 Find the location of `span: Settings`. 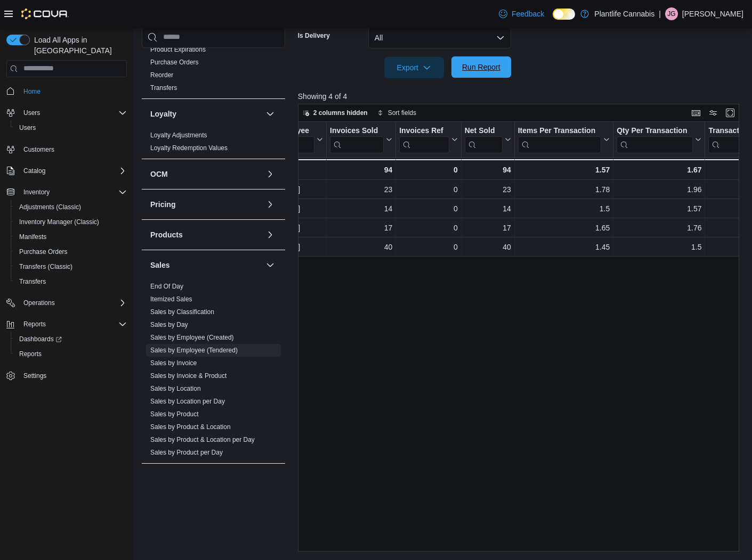

span: Settings is located at coordinates (34, 376).